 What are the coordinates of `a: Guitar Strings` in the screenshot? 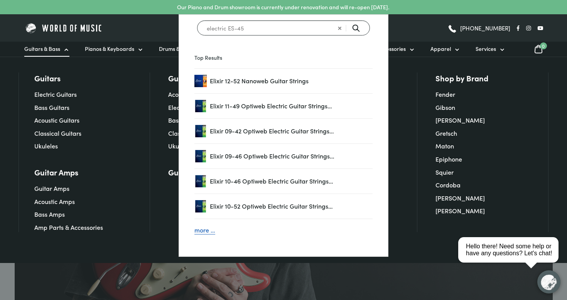 It's located at (193, 78).